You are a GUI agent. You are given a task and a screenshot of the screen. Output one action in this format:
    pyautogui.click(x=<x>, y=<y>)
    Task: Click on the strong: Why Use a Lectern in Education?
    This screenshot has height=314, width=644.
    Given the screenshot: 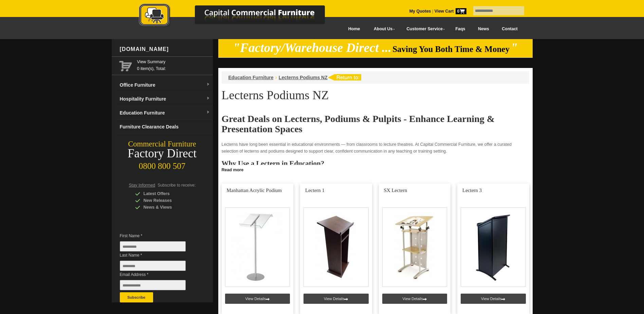 What is the action you would take?
    pyautogui.click(x=273, y=163)
    